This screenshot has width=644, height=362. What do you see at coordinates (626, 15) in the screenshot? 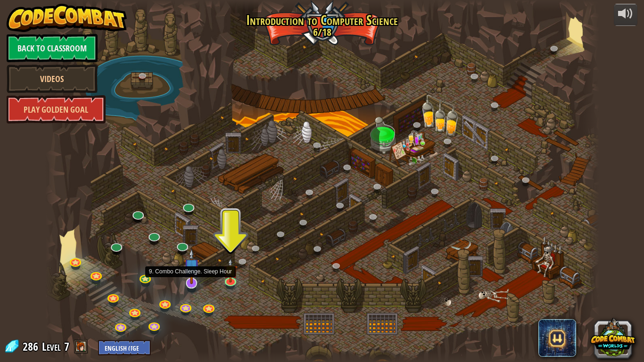
I see `button: Adjust volume` at bounding box center [626, 15].